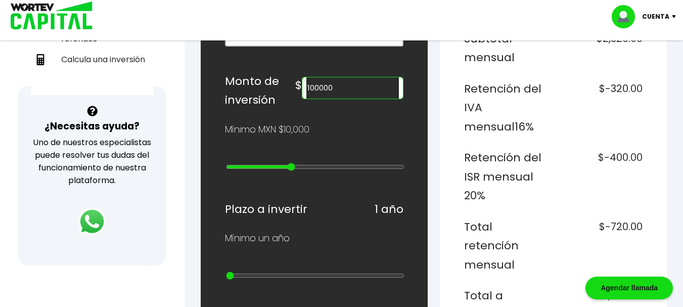  What do you see at coordinates (676, 17) in the screenshot?
I see `img: icon-down` at bounding box center [676, 17].